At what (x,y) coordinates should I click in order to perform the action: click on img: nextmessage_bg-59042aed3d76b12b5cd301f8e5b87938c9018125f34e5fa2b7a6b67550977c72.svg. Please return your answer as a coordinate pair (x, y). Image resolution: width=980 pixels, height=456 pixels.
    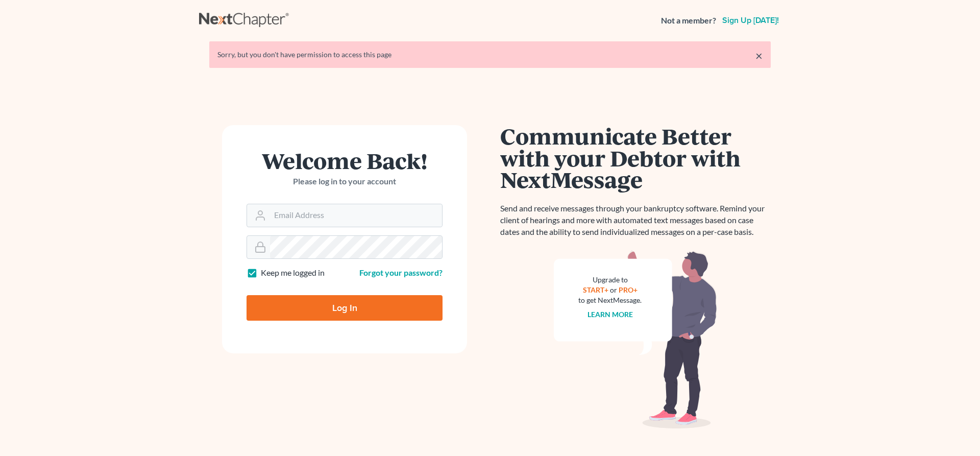
    Looking at the image, I should click on (636, 340).